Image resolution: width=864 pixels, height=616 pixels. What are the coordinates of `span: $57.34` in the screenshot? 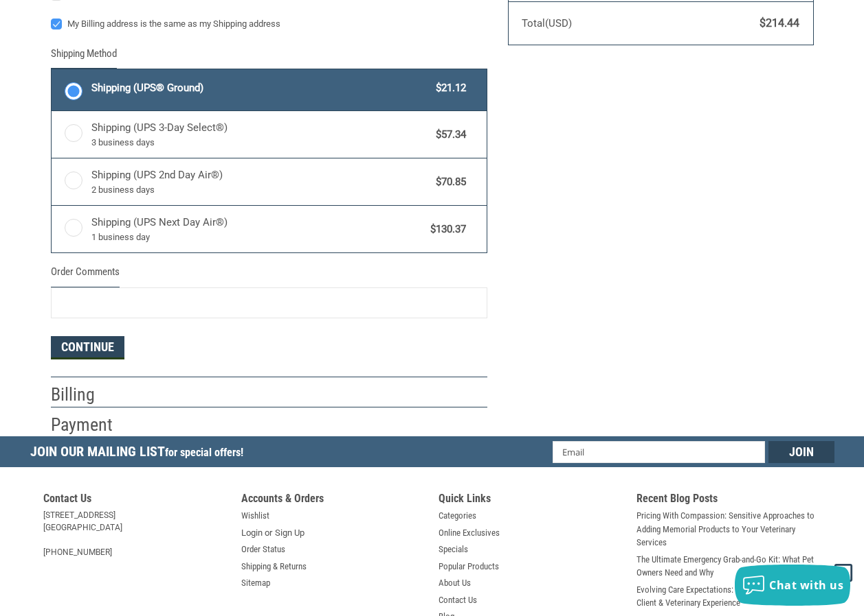 It's located at (448, 135).